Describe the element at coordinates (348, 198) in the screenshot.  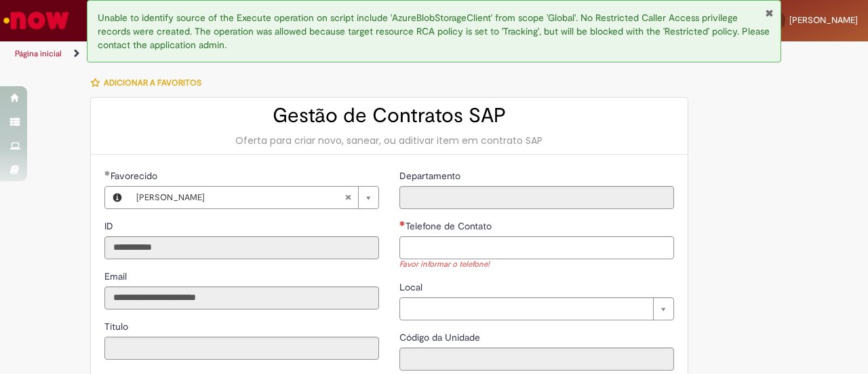
I see `abbr: Limpar campo Favorecido` at that location.